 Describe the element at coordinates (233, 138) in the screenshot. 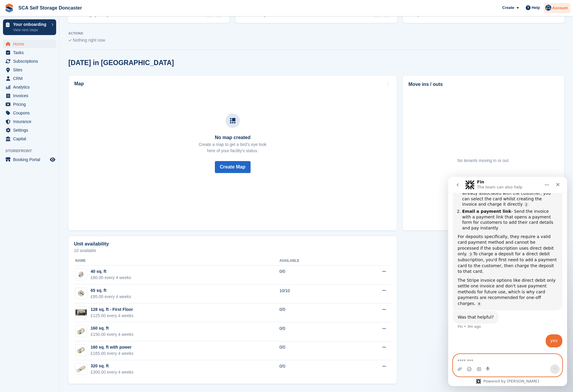

I see `h3: No map created` at that location.